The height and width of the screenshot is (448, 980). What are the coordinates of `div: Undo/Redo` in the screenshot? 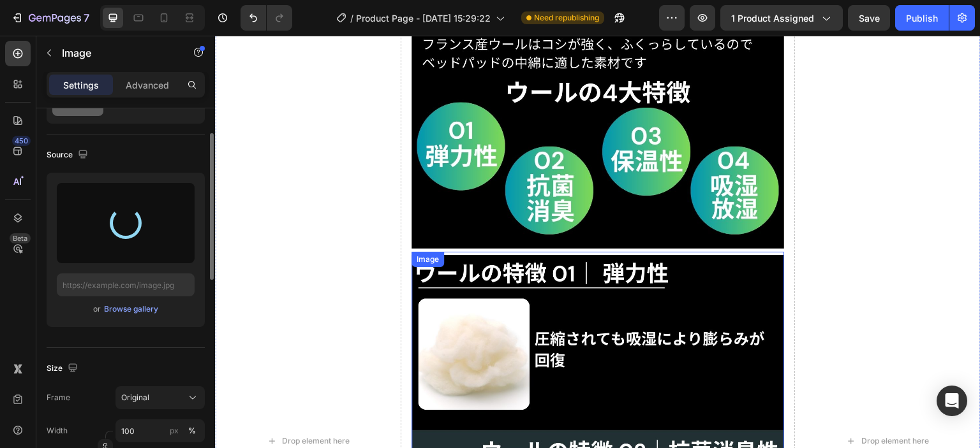 It's located at (266, 17).